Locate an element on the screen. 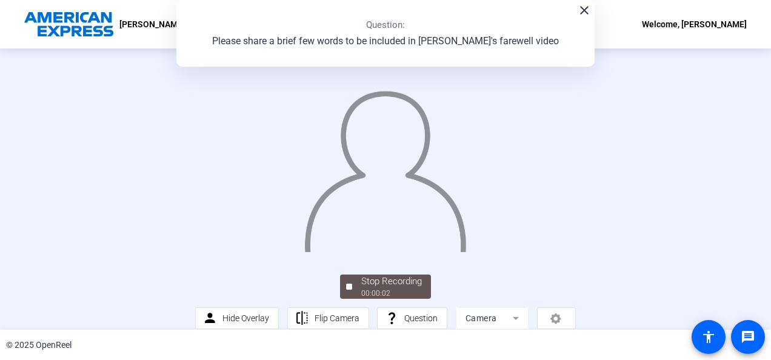  button: Question is located at coordinates (412, 318).